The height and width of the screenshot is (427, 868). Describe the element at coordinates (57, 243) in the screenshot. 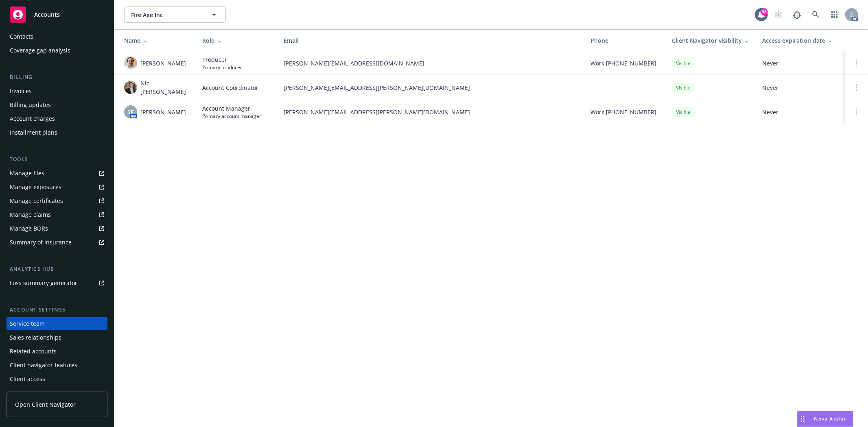

I see `a: Summary of insurance` at that location.